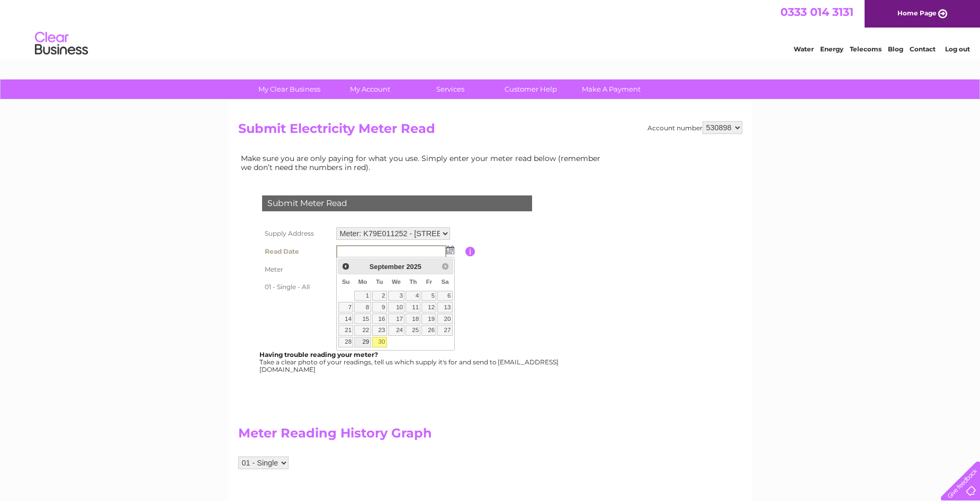  What do you see at coordinates (831, 49) in the screenshot?
I see `a: Energy` at bounding box center [831, 49].